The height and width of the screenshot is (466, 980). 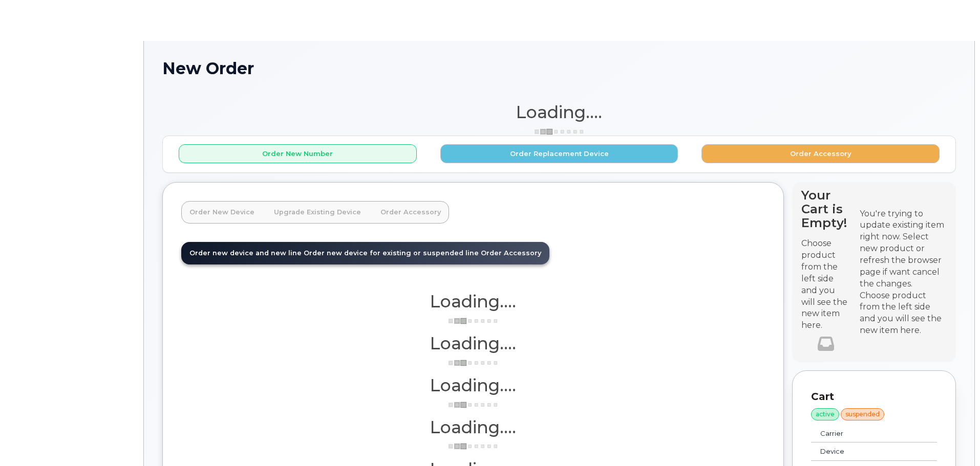 What do you see at coordinates (862, 452) in the screenshot?
I see `td: Device` at bounding box center [862, 452].